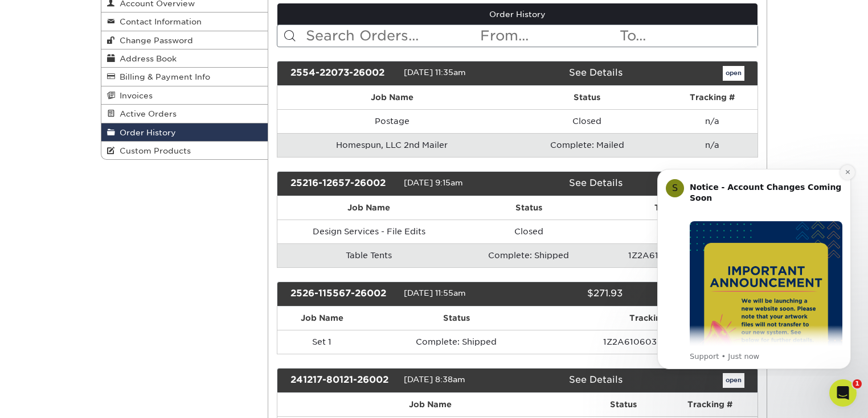  I want to click on div: Profile image for Support, so click(34, 30).